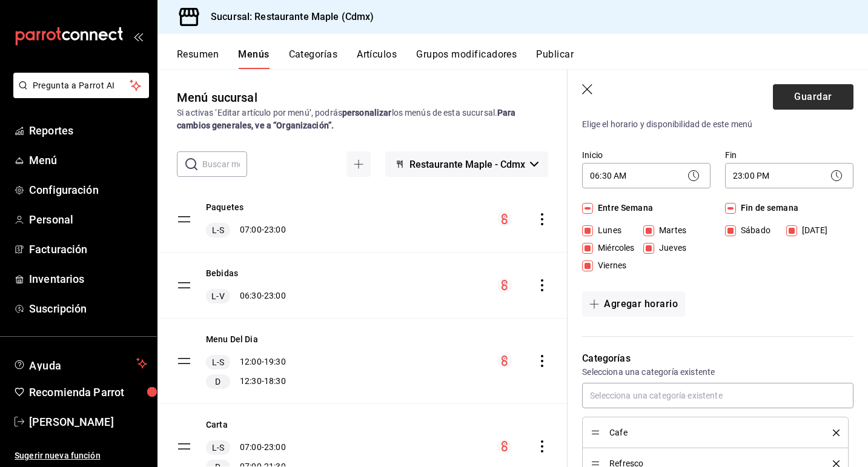  What do you see at coordinates (246, 362) in the screenshot?
I see `div: 12:00 - 19:30` at bounding box center [246, 362].